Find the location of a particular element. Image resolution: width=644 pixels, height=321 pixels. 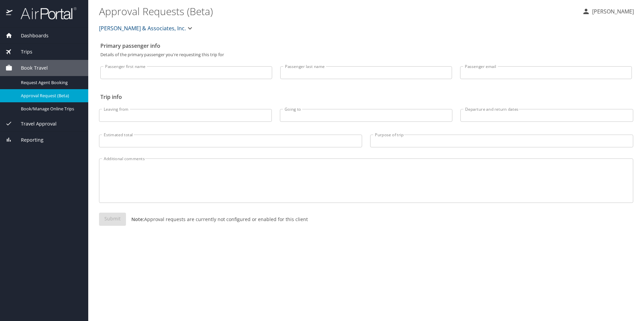

img: airportal-logo.png is located at coordinates (45, 13).